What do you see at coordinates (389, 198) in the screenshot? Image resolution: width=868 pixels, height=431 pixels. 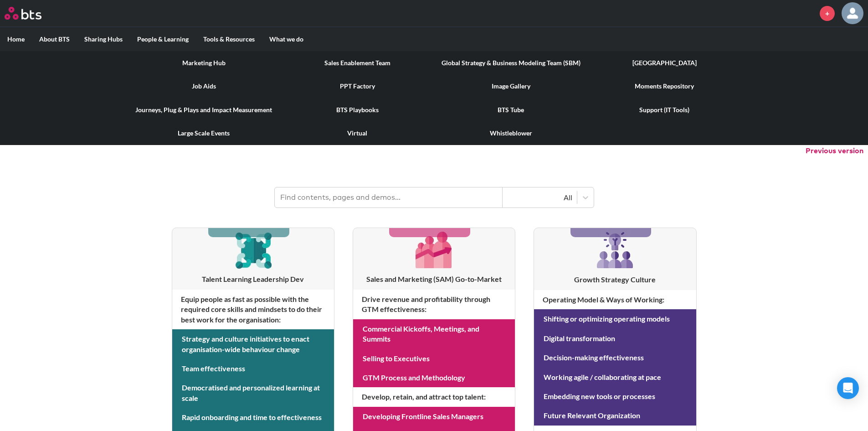 I see `input: Find contents, pages and demos...` at bounding box center [389, 198].